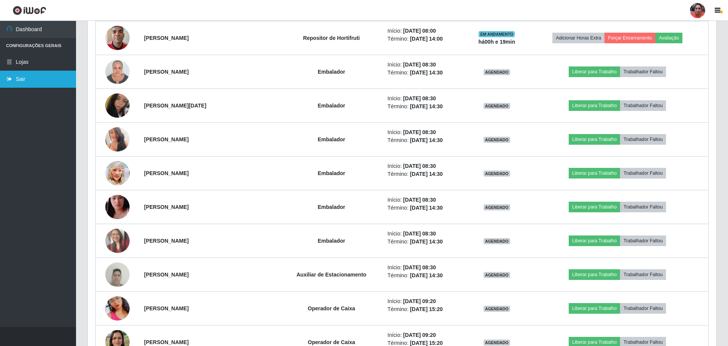 This screenshot has height=346, width=728. Describe the element at coordinates (117, 140) in the screenshot. I see `img: 1754586339245.jpeg` at that location.